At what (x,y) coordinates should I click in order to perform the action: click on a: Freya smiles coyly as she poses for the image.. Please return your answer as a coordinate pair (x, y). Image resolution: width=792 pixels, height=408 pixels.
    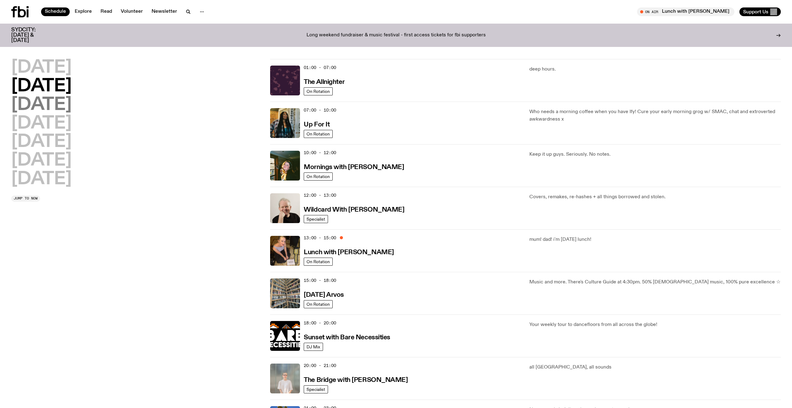
    Looking at the image, I should click on (285, 166).